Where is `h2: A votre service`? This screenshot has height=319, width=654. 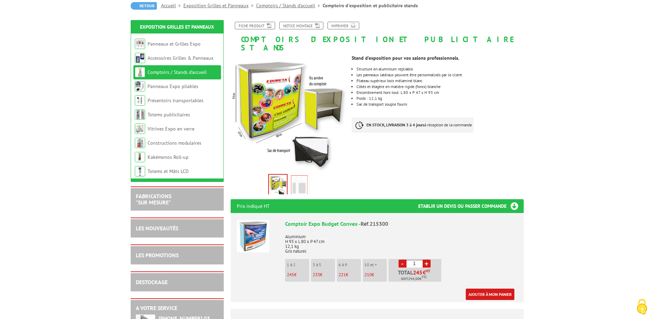
h2: A votre service is located at coordinates (177, 308).